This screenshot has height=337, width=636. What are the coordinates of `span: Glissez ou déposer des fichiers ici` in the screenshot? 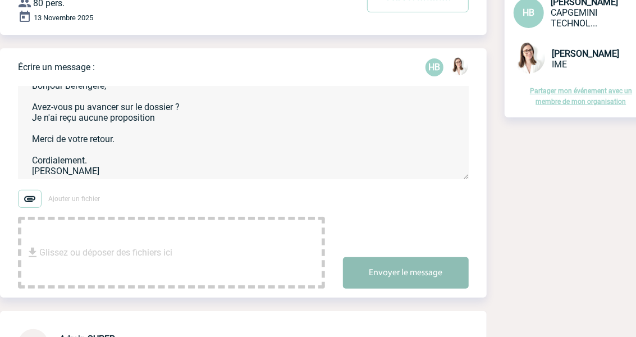 It's located at (105, 252).